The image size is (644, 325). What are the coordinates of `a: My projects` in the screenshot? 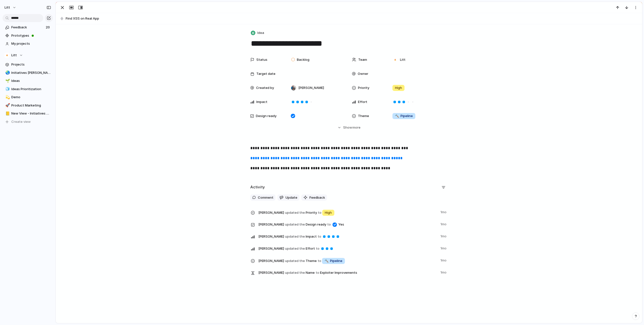 It's located at (28, 44).